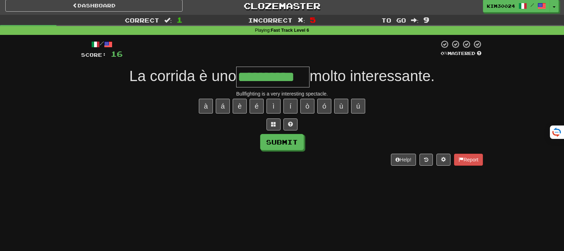 Image resolution: width=564 pixels, height=251 pixels. Describe the element at coordinates (461, 54) in the screenshot. I see `div: Mastered` at that location.